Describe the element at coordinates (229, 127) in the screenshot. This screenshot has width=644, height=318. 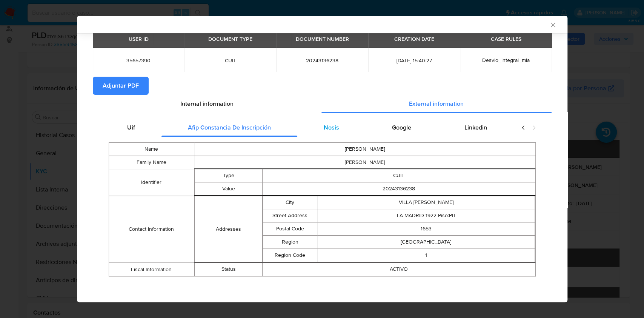
I see `span: Afip Constancia De Inscripción` at that location.